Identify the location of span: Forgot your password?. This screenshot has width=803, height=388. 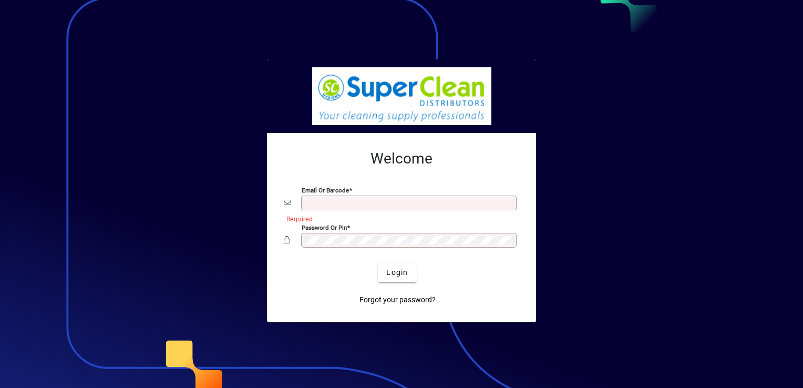
(397, 299).